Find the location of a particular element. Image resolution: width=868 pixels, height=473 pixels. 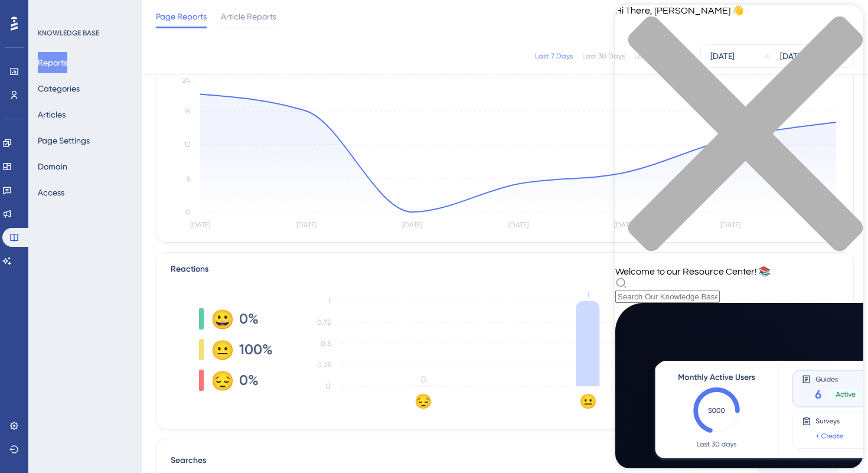

button: Categories is located at coordinates (59, 89).